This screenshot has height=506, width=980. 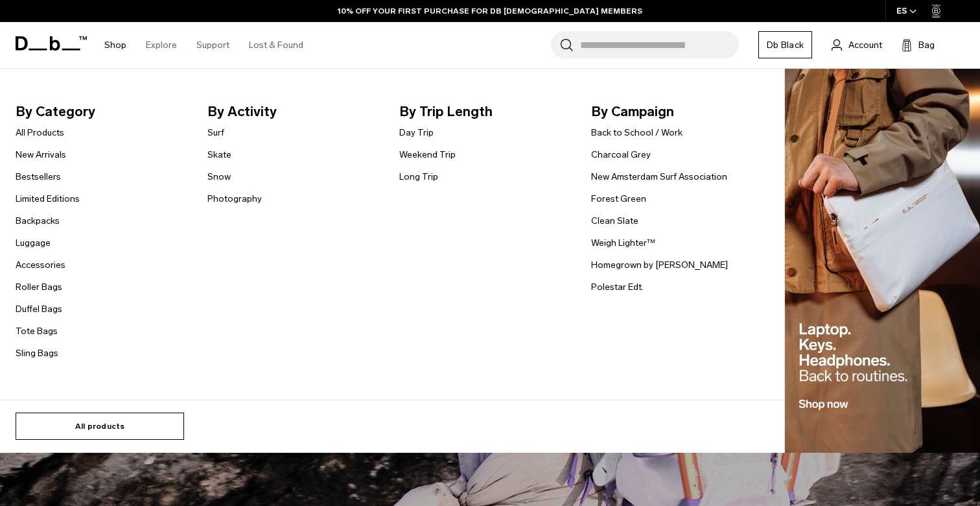 What do you see at coordinates (37, 221) in the screenshot?
I see `a: Backpacks` at bounding box center [37, 221].